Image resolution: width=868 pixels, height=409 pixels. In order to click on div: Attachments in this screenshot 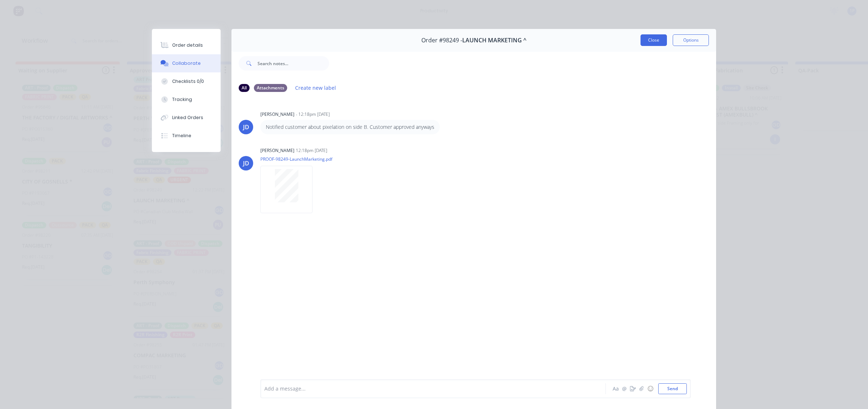, I will do `click(270, 88)`.